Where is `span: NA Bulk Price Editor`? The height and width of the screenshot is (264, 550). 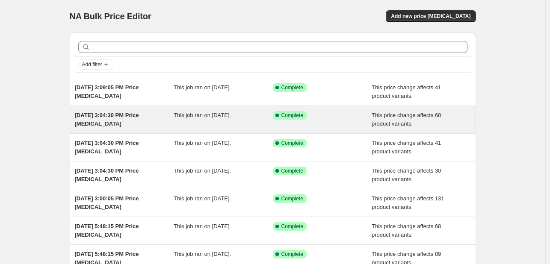 span: NA Bulk Price Editor is located at coordinates (110, 16).